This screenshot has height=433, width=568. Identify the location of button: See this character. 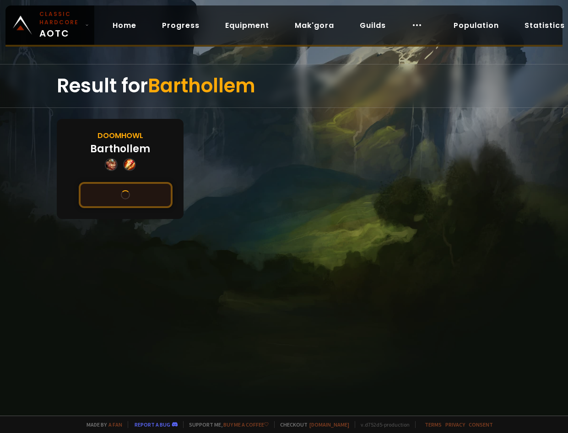
(125, 195).